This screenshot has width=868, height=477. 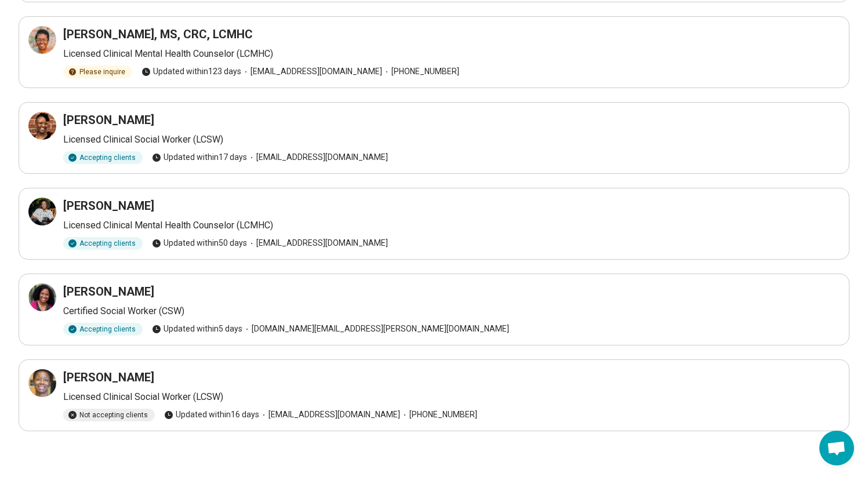 What do you see at coordinates (197, 328) in the screenshot?
I see `span: Updated within 5 days` at bounding box center [197, 328].